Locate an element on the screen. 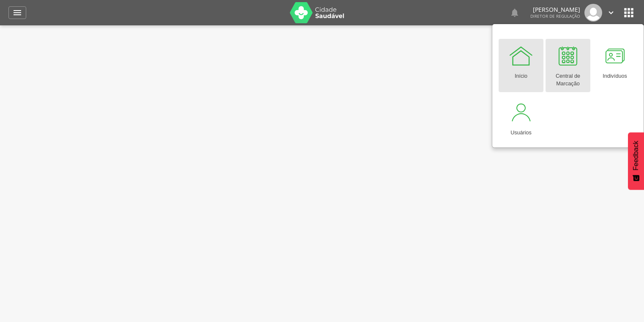 This screenshot has height=322, width=644. span: Feedback is located at coordinates (636, 155).